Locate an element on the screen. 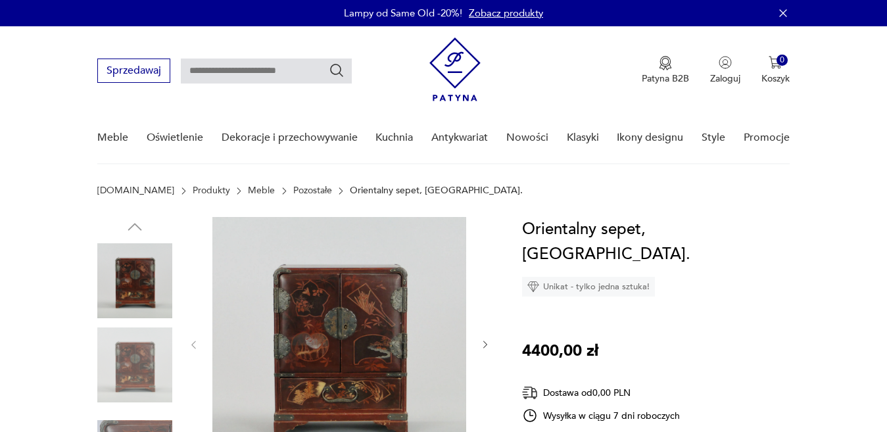  img: Patyna - sklep z meblami i dekoracjami vintage is located at coordinates (455, 69).